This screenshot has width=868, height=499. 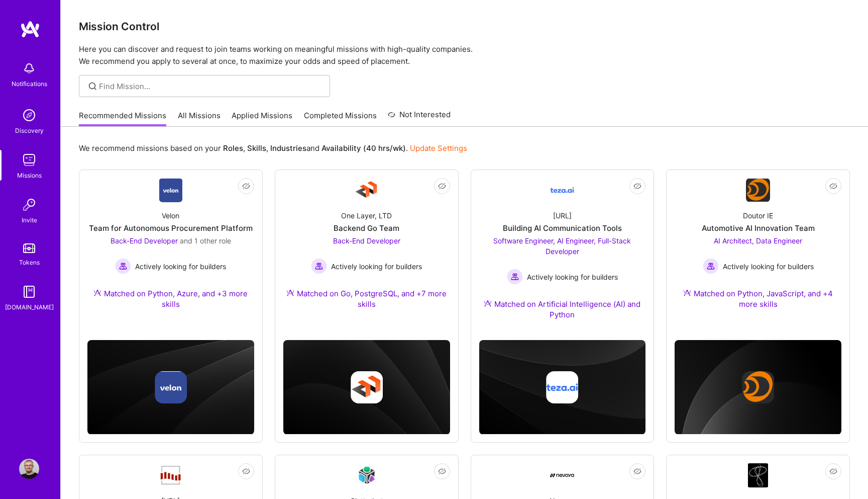 I want to click on div: Matched on Artificial Intelligence (AI) and Python, so click(x=563, y=309).